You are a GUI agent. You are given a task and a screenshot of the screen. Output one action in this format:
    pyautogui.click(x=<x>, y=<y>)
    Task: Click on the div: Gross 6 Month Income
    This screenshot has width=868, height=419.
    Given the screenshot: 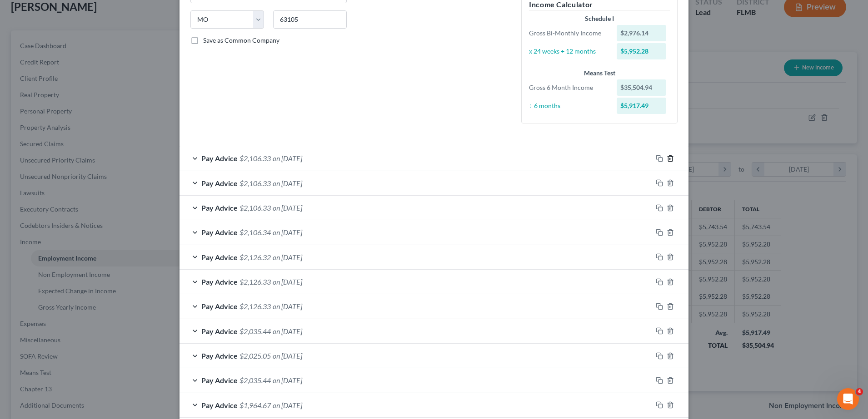 What is the action you would take?
    pyautogui.click(x=568, y=88)
    